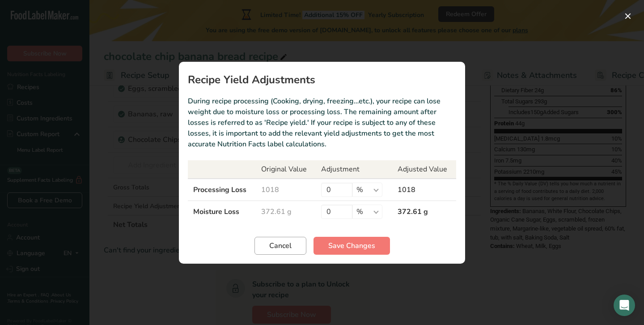 This screenshot has width=644, height=325. Describe the element at coordinates (322, 80) in the screenshot. I see `h1: Recipe Yield Adjustments` at that location.